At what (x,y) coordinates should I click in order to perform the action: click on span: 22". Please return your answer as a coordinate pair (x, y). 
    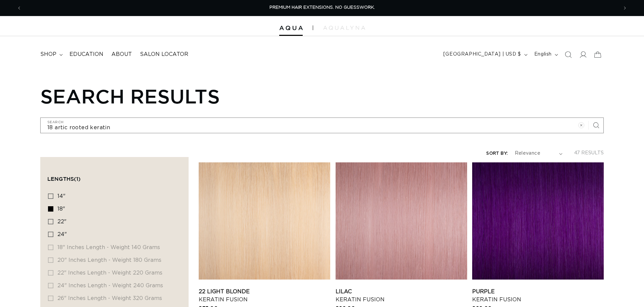
    Looking at the image, I should click on (61, 222).